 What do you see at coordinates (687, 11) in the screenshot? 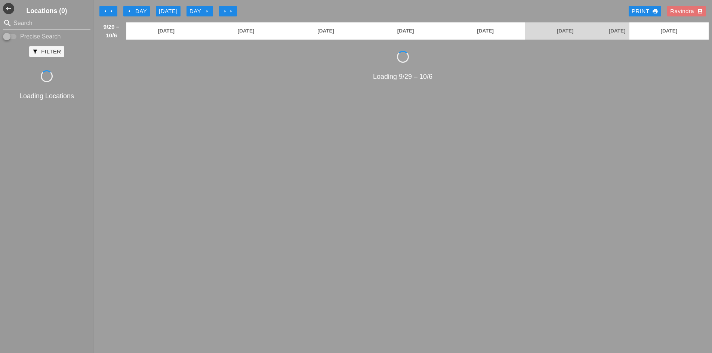
I see `button: Ravindra` at bounding box center [687, 11].